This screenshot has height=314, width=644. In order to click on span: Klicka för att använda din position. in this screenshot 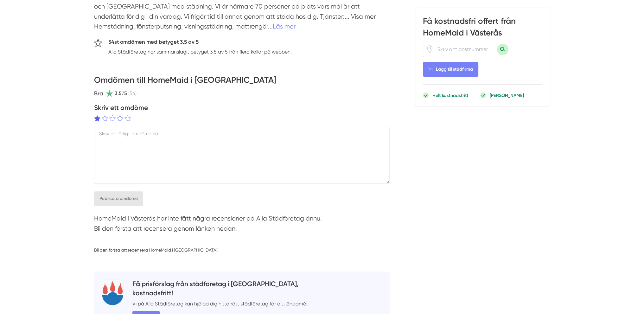, I will do `click(430, 49)`.